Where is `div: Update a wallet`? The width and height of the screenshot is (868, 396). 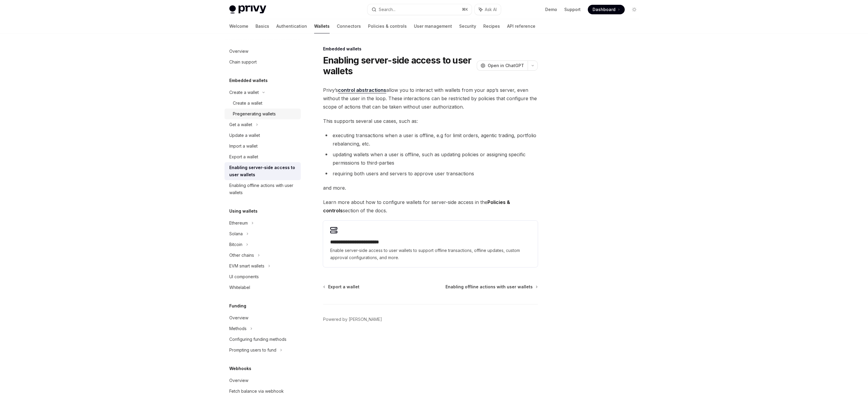
div: Update a wallet is located at coordinates (244, 136).